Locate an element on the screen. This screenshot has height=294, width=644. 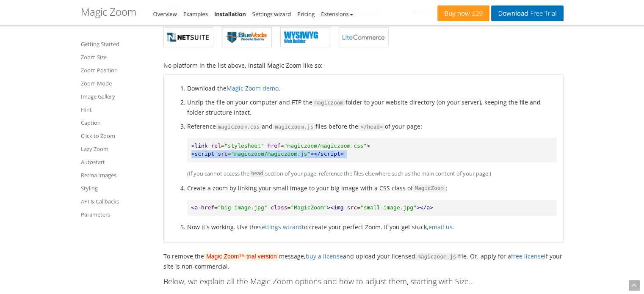
h1: Magic Zoom is located at coordinates (109, 12).